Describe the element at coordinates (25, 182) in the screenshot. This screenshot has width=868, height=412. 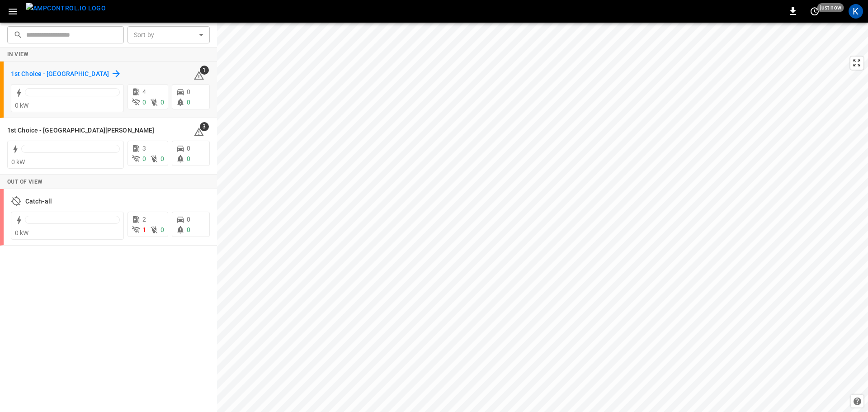
I see `strong: Out of View` at that location.